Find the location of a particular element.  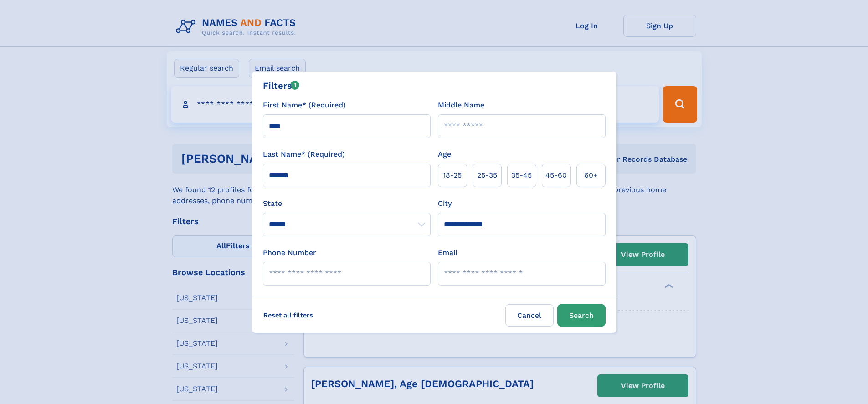

label: State is located at coordinates (346, 204).